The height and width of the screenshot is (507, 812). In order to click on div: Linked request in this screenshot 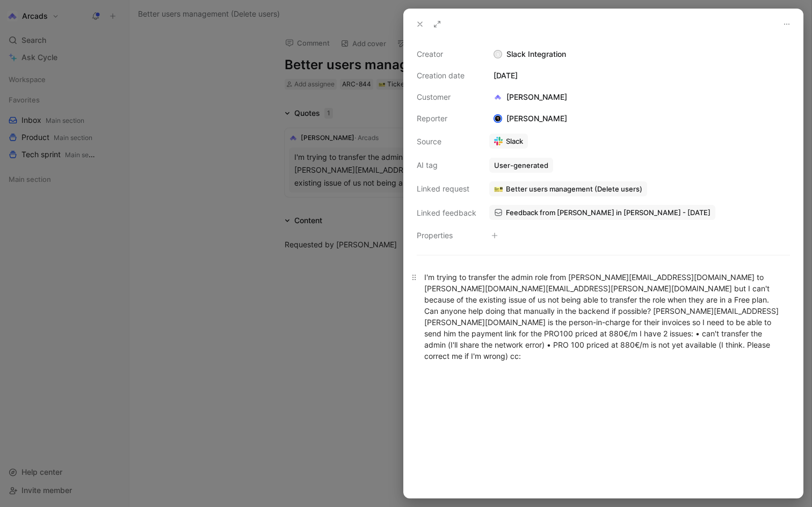, I will do `click(446, 189)`.